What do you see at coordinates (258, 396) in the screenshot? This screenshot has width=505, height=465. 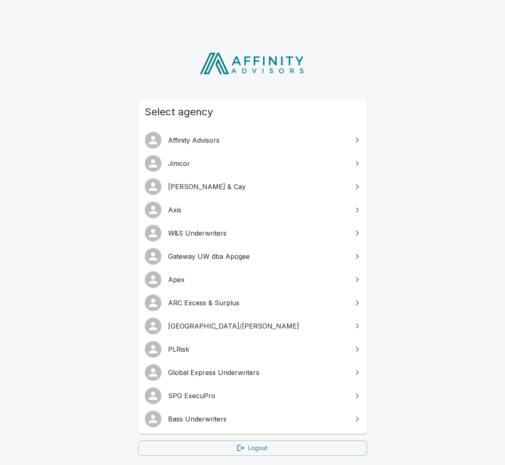 I see `span: SPG ExecuPro` at bounding box center [258, 396].